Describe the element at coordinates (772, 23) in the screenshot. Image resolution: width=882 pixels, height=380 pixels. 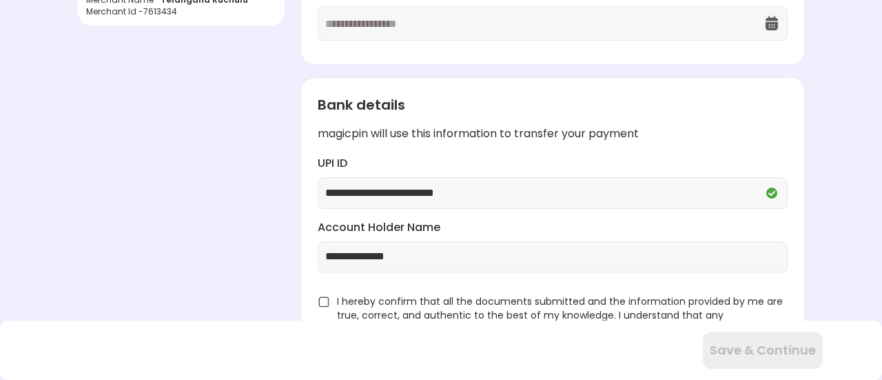
I see `img: OcXK764TI_dg1n3pJKAFuNcYfYqBKGvmbXteblFrPew4KBASBbPUoKPFDRZzLe5z5khKOkBCrBseVNl8W_Mqhk0wgJF92Dyy9...` at that location.